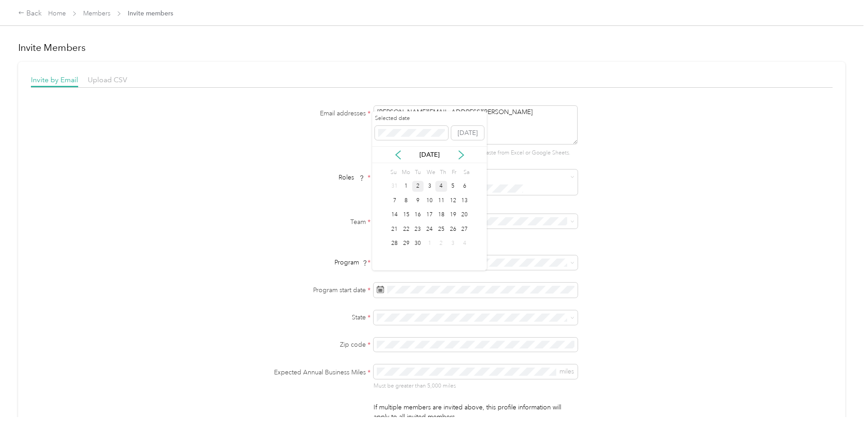 This screenshot has height=433, width=868. Describe the element at coordinates (97, 13) in the screenshot. I see `a: Members` at that location.